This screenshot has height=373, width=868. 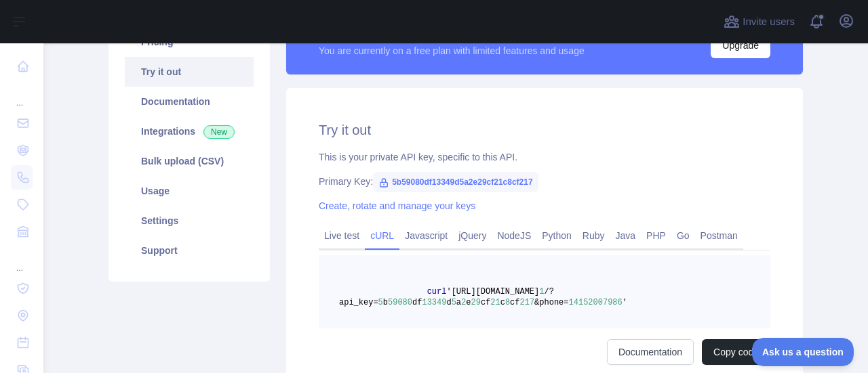 What do you see at coordinates (740, 46) in the screenshot?
I see `button: Upgrade` at bounding box center [740, 46].